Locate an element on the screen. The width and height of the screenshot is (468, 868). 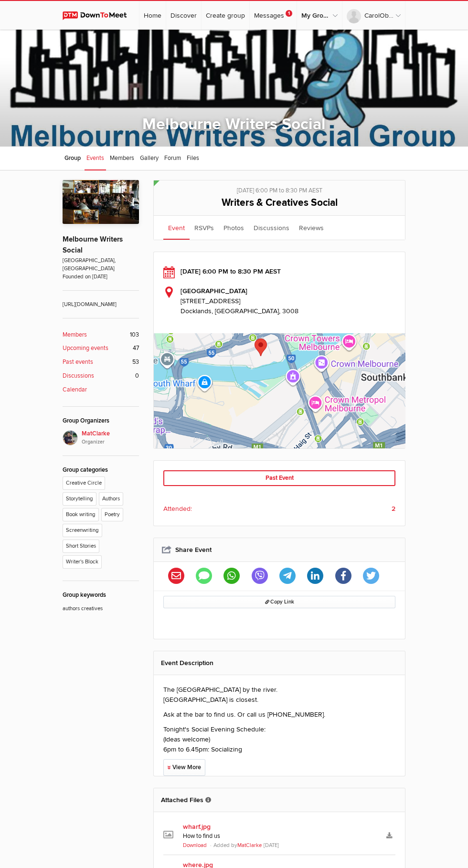
h2: Attached Files is located at coordinates (280, 800).